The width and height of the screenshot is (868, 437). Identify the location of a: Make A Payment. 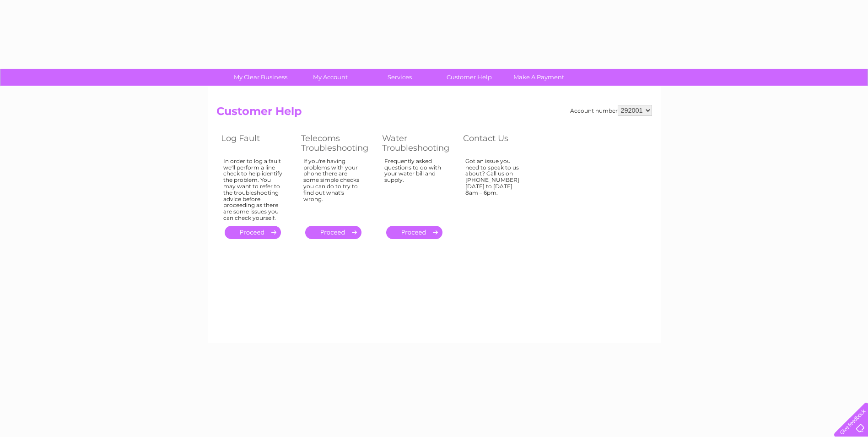
(539, 77).